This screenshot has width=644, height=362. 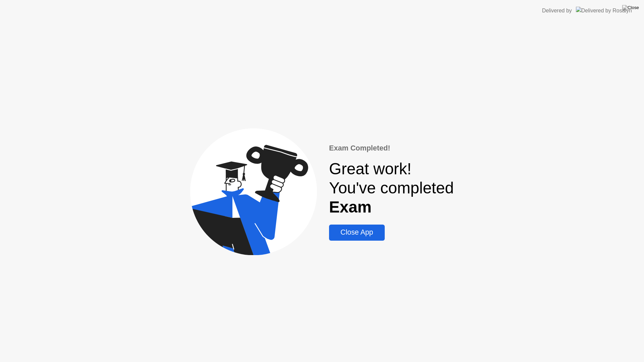 What do you see at coordinates (356, 233) in the screenshot?
I see `button: Close App` at bounding box center [356, 233].